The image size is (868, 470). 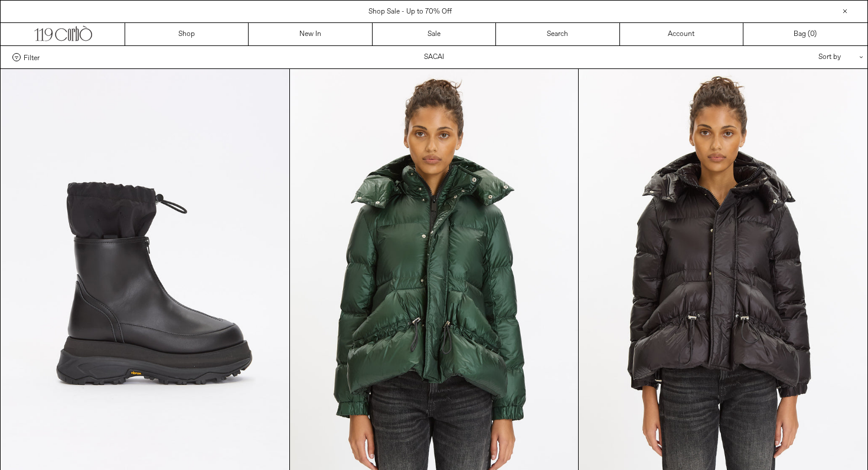 What do you see at coordinates (557, 34) in the screenshot?
I see `a: Search` at bounding box center [557, 34].